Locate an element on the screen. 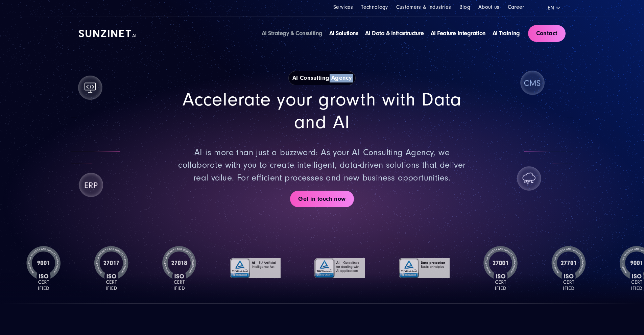  img: TÜV Certificate - AI Guidelines for dealing with AI applications | AI agency SUNZINET is located at coordinates (340, 268).